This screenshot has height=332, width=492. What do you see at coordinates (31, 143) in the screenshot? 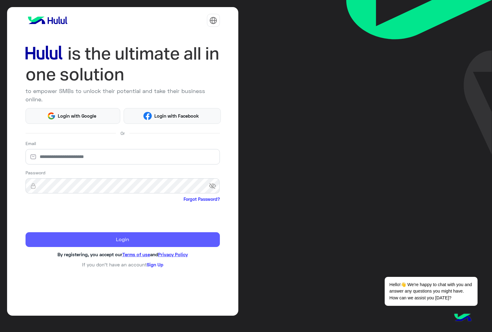
I see `label: Email` at bounding box center [31, 143].